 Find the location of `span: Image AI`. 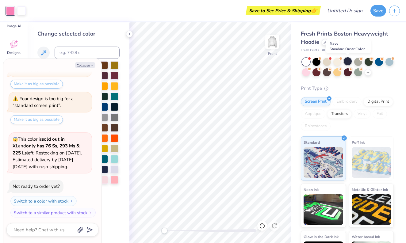

span: Image AI is located at coordinates (14, 26).